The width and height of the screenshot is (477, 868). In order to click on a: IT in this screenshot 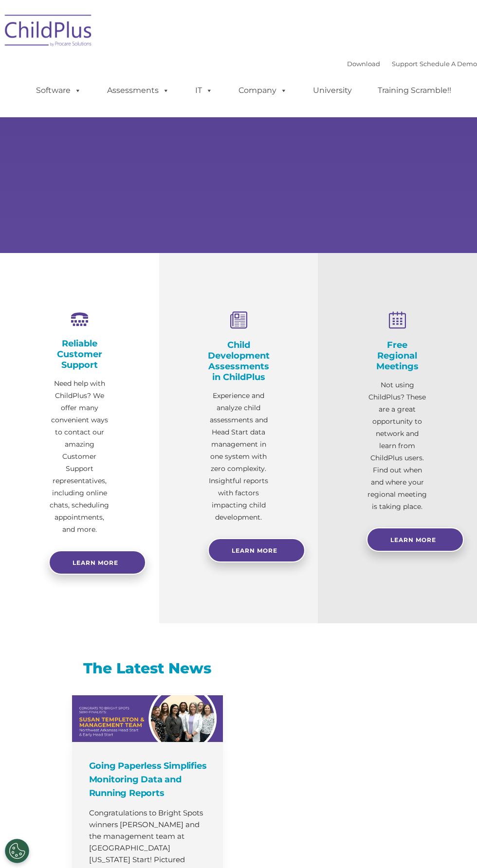, I will do `click(204, 91)`.